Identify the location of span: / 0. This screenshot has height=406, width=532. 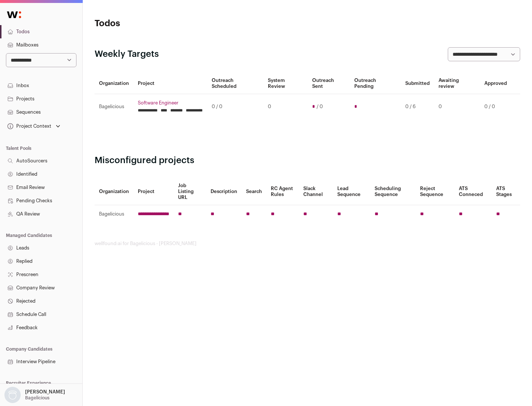
(319, 107).